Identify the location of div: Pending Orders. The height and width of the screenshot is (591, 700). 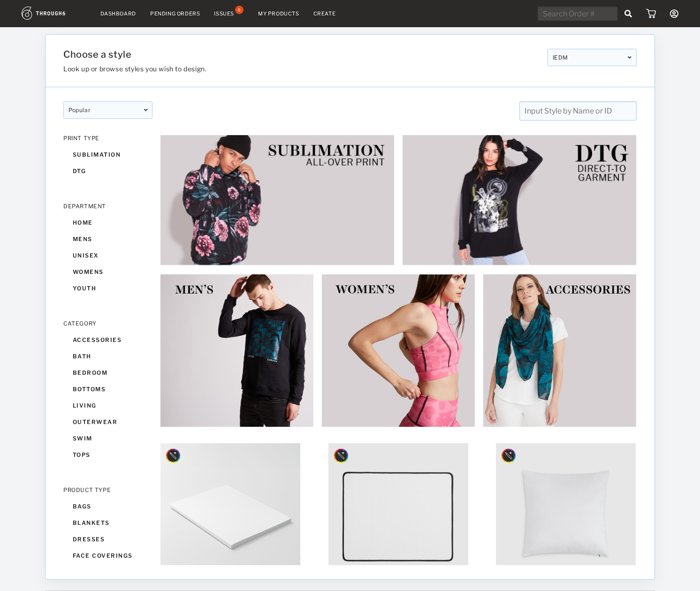
(175, 14).